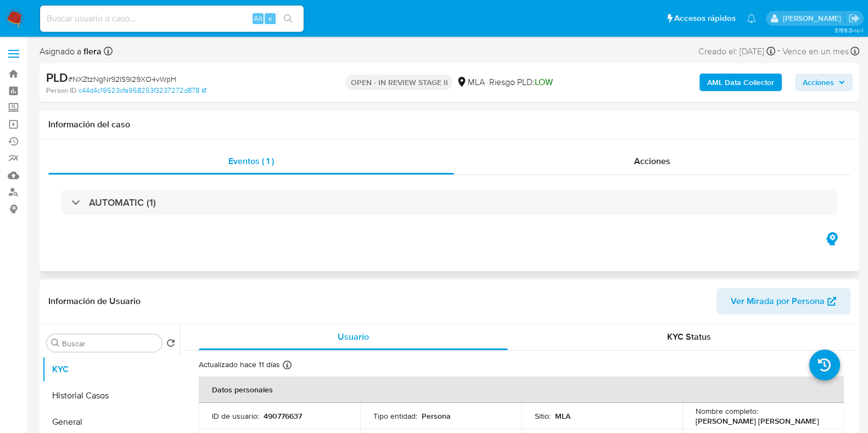 The height and width of the screenshot is (433, 868). What do you see at coordinates (283, 416) in the screenshot?
I see `p: 490776637` at bounding box center [283, 416].